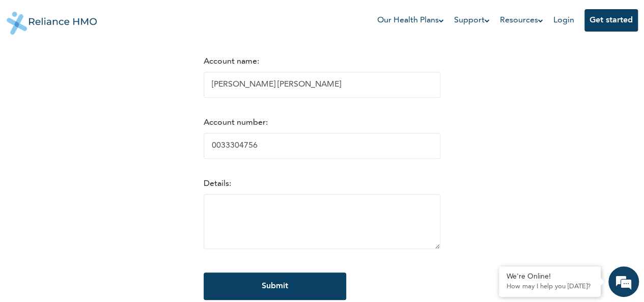 This screenshot has width=644, height=302. What do you see at coordinates (100, 232) in the screenshot?
I see `textarea: Type your message and hit 'Enter'` at bounding box center [100, 232].